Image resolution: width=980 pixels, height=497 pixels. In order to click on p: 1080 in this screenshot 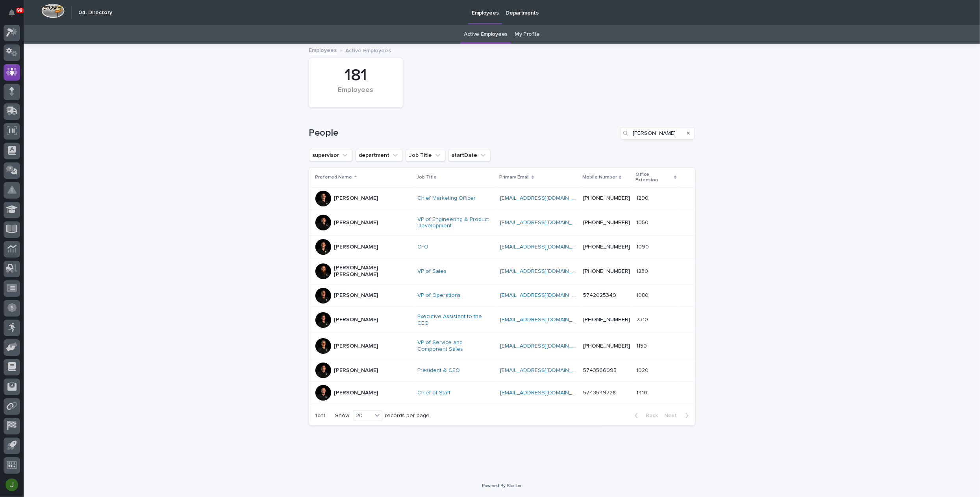, I will do `click(643, 295)`.